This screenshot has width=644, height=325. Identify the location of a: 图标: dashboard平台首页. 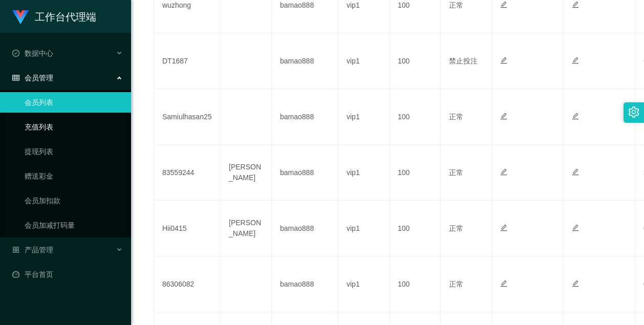
(68, 274).